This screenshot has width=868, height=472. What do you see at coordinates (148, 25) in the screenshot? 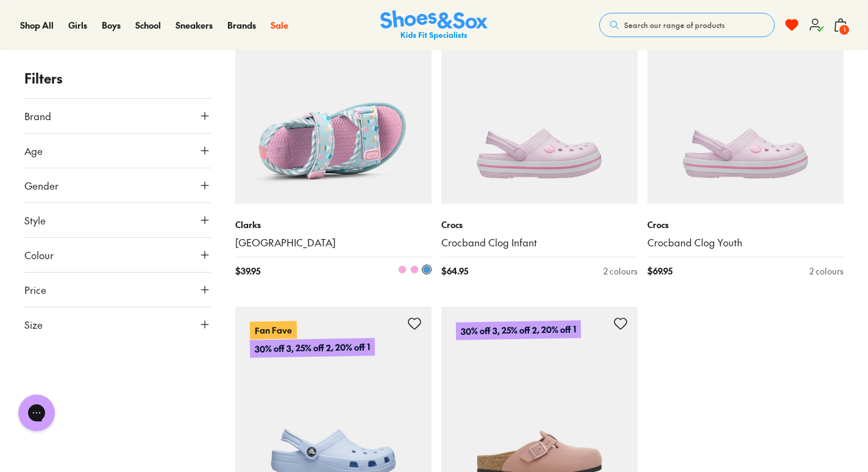
I see `span: School` at bounding box center [148, 25].